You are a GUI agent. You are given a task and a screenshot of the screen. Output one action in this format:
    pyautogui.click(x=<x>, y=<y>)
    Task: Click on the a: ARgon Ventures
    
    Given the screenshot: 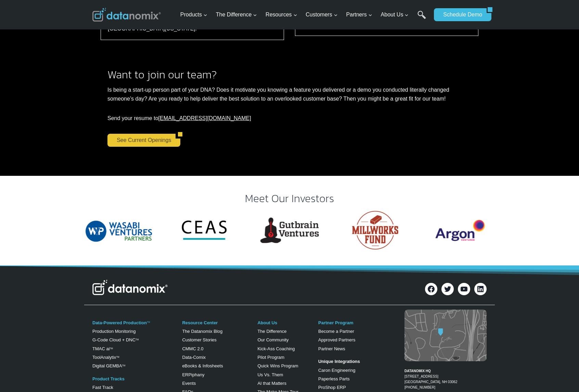 What is the action you would take?
    pyautogui.click(x=461, y=230)
    